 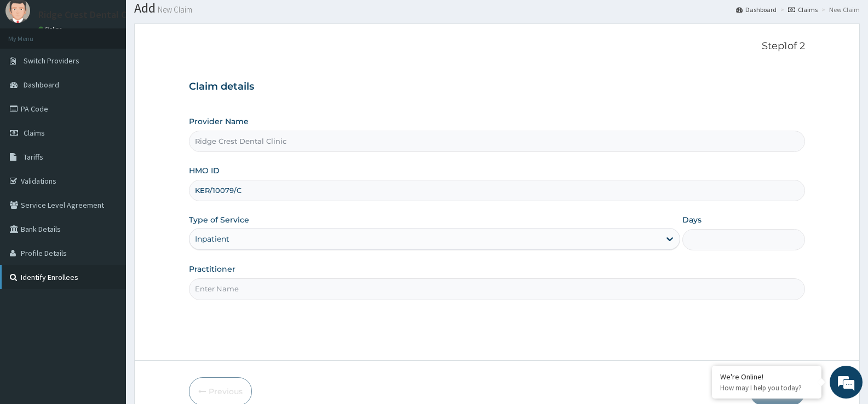 What do you see at coordinates (51, 29) in the screenshot?
I see `a: Online` at bounding box center [51, 29].